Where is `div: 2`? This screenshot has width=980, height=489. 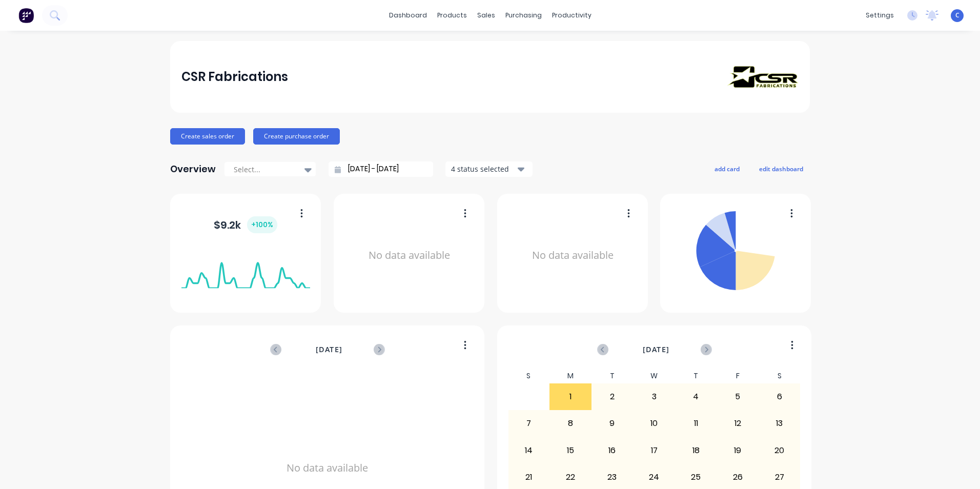
div: 2 is located at coordinates (613, 397).